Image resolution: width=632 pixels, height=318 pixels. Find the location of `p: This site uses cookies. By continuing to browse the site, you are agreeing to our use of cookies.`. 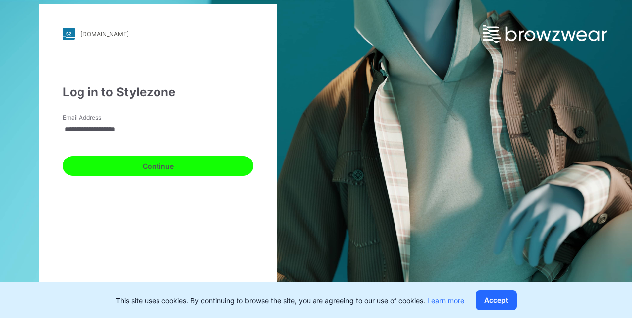

p: This site uses cookies. By continuing to browse the site, you are agreeing to our use of cookies. is located at coordinates (290, 300).